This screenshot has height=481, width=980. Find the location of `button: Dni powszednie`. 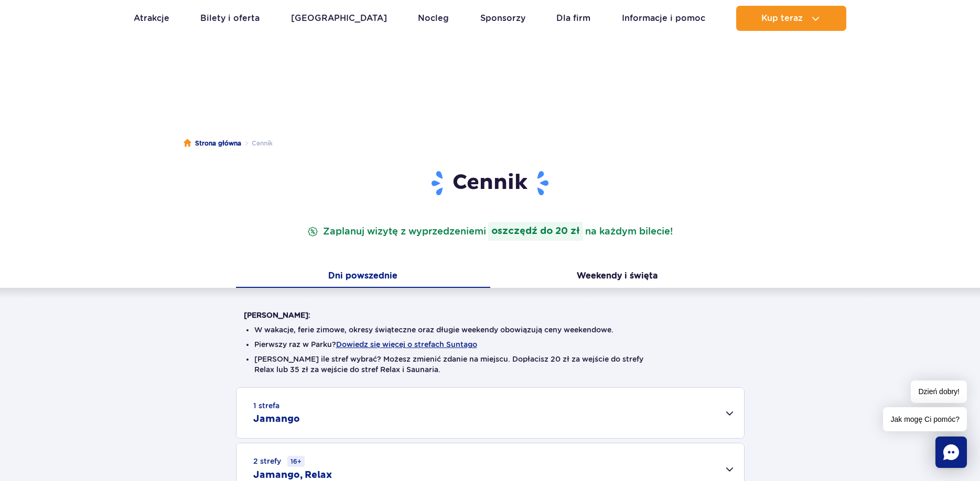

button: Dni powszednie is located at coordinates (363, 277).